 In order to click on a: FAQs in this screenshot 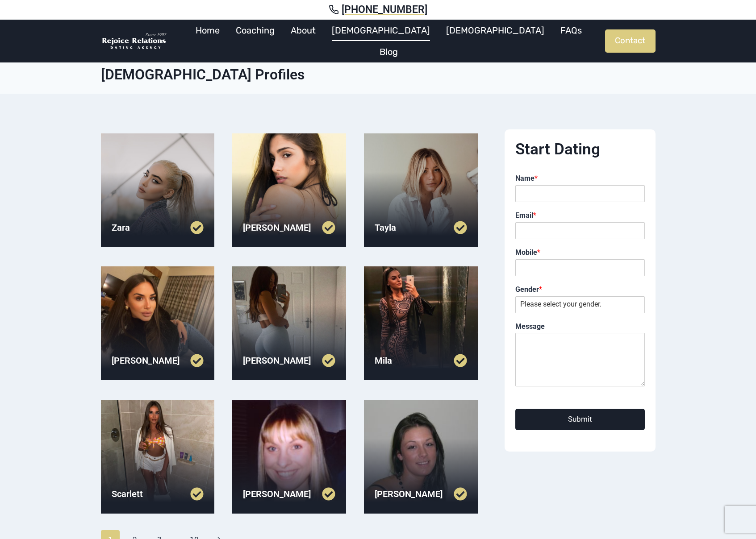, I will do `click(571, 30)`.